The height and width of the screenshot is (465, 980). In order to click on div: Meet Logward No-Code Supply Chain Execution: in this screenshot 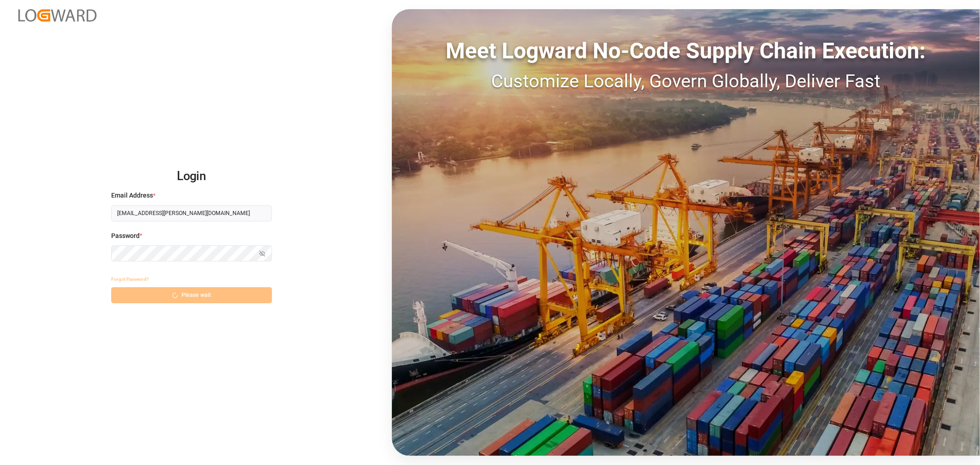, I will do `click(686, 51)`.